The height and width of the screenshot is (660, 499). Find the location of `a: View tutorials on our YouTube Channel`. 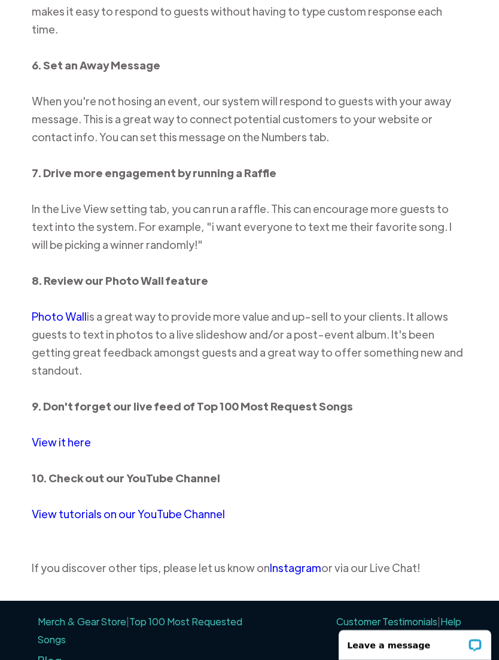

a: View tutorials on our YouTube Channel is located at coordinates (128, 513).